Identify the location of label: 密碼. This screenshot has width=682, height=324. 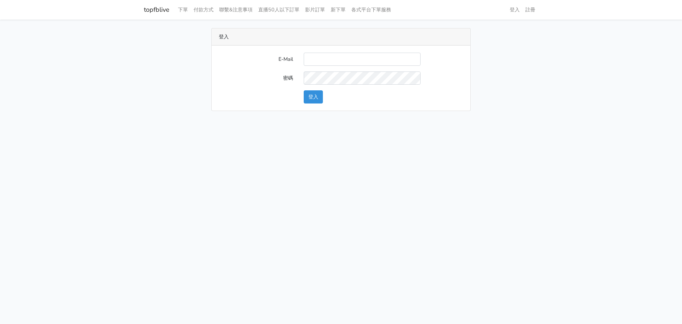
(256, 78).